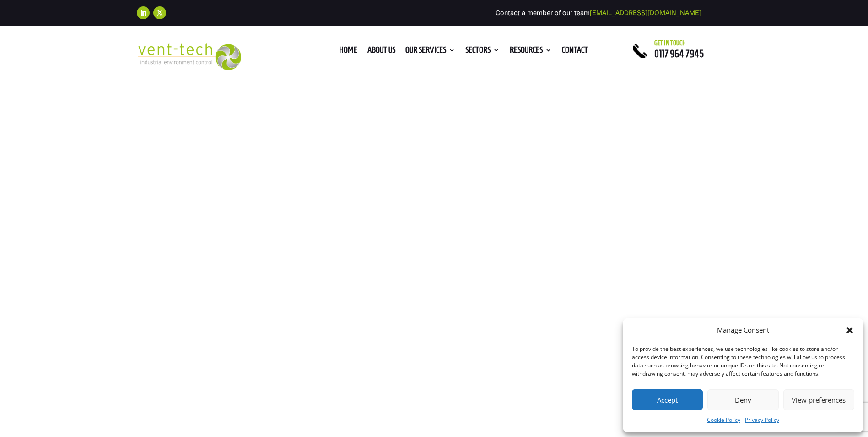  What do you see at coordinates (189, 57) in the screenshot?
I see `img: 2023-09-27T08_35_16.549ZVENT-TECH---Clear-background` at bounding box center [189, 57].